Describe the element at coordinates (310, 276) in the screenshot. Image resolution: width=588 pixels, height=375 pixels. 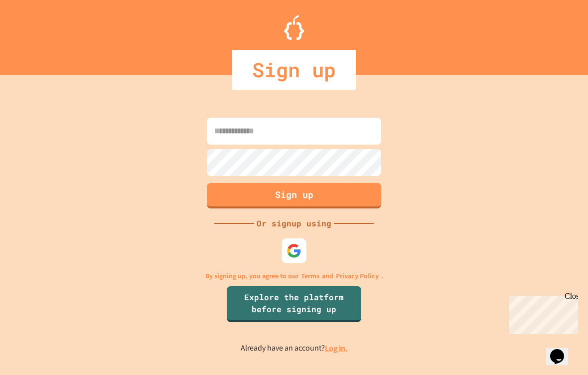
I see `a: Terms` at that location.